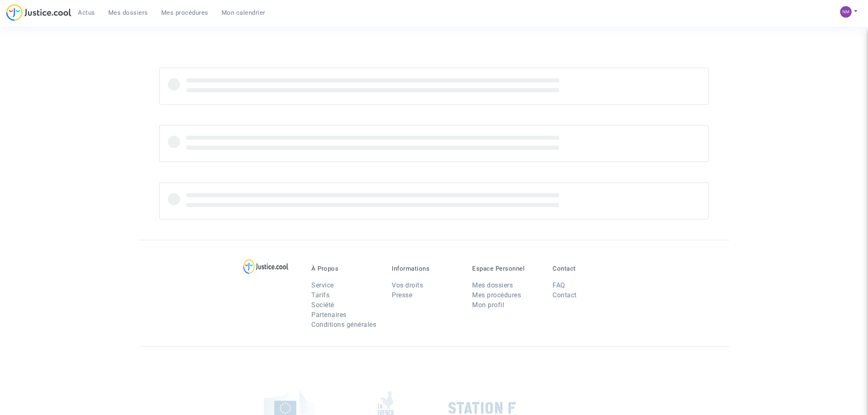 Image resolution: width=868 pixels, height=415 pixels. I want to click on a: Mon profil, so click(488, 304).